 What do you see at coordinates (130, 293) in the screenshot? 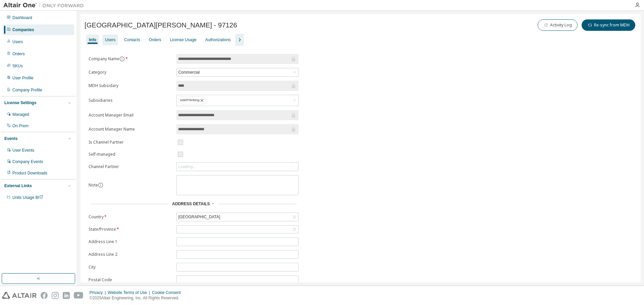
I see `div: Website Terms of Use` at bounding box center [130, 293].